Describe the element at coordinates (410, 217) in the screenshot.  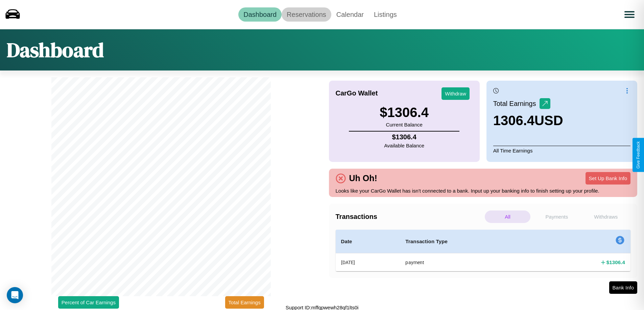
I see `h4: Transactions` at that location.